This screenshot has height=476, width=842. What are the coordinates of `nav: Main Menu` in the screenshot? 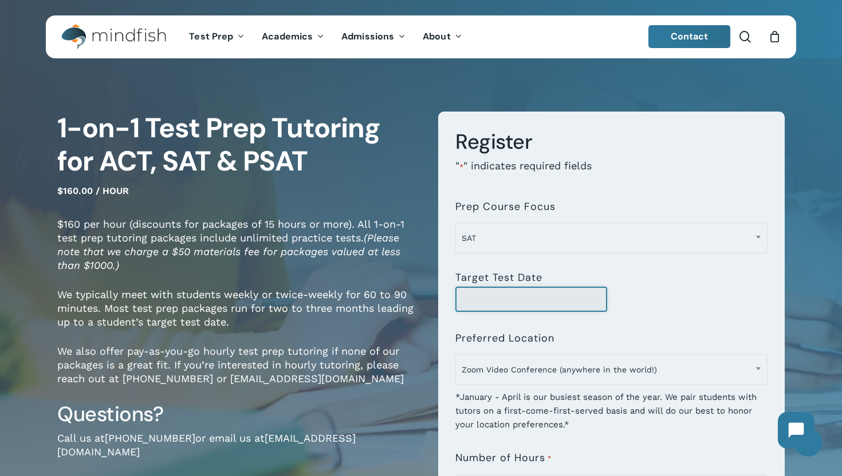 It's located at (325, 37).